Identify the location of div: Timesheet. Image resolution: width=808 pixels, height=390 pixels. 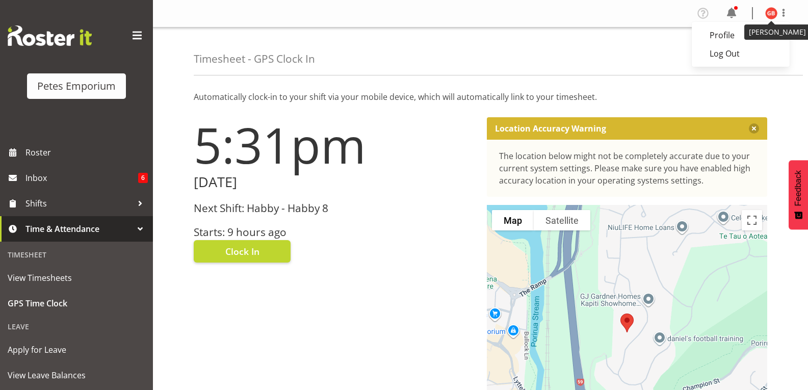
(76, 254).